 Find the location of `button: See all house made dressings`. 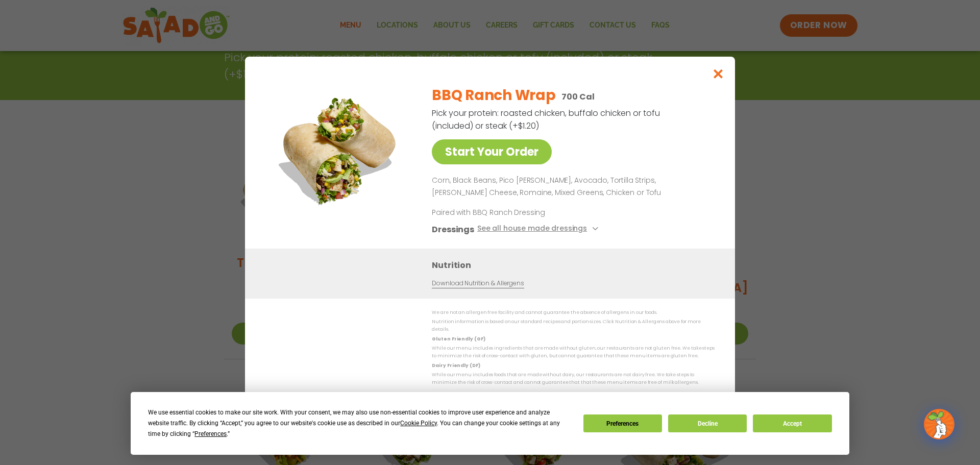

button: See all house made dressings is located at coordinates (539, 228).